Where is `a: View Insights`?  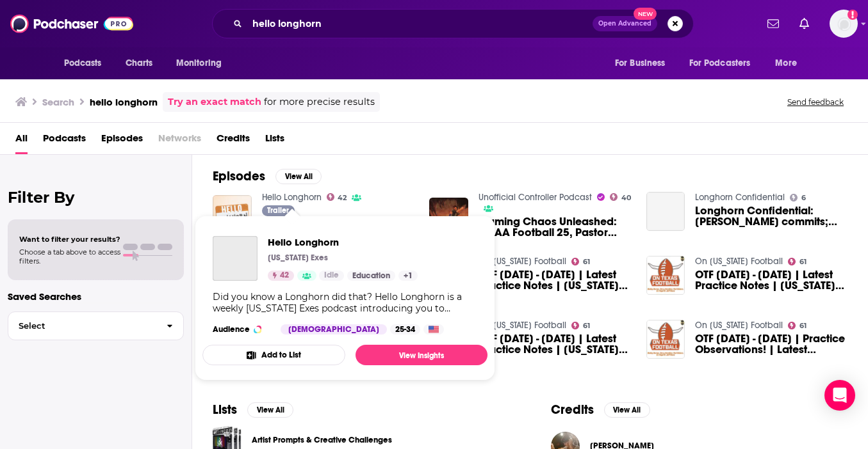 a: View Insights is located at coordinates (421, 355).